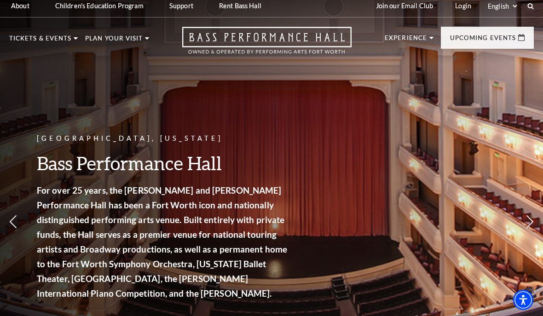 The width and height of the screenshot is (543, 316). What do you see at coordinates (99, 6) in the screenshot?
I see `p: Children's Education Program` at bounding box center [99, 6].